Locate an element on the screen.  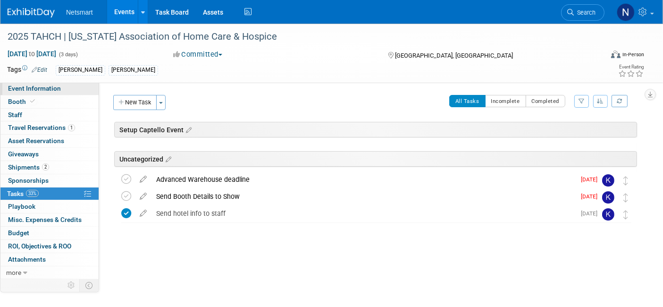
span: Staff is located at coordinates (15, 115).